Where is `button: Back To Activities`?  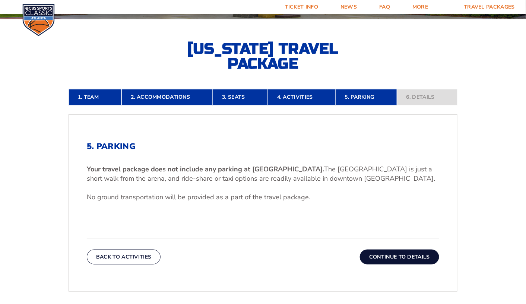 button: Back To Activities is located at coordinates (124, 257).